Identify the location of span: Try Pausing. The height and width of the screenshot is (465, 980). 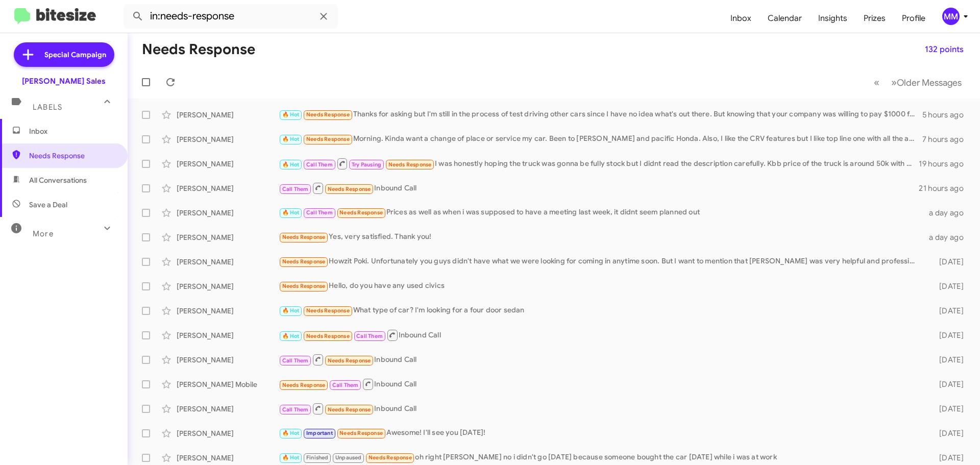
(367, 164).